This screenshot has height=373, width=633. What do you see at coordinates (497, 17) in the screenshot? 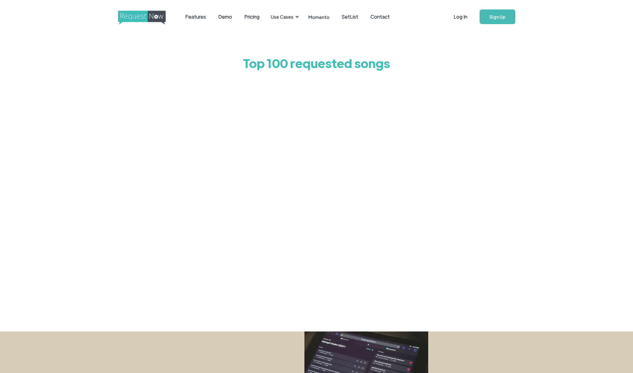
I see `a: Sign Up` at bounding box center [497, 17].